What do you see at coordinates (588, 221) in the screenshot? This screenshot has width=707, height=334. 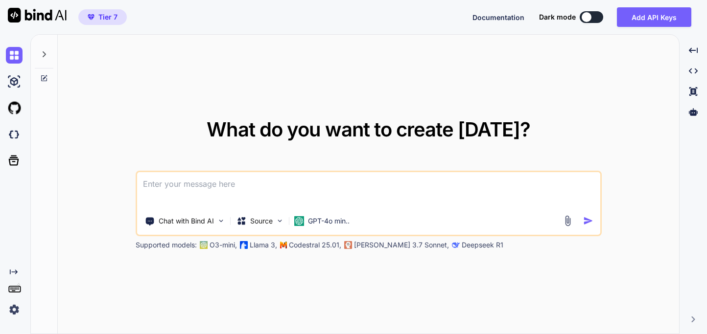 I see `img: icon` at bounding box center [588, 221].